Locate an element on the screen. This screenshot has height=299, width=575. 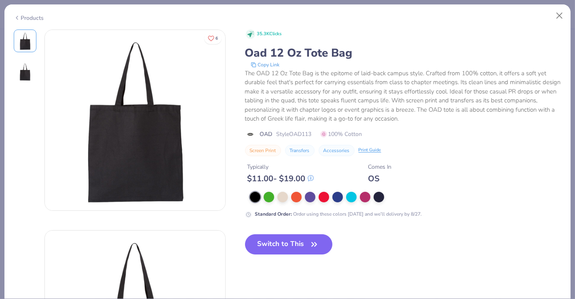
span: OAD is located at coordinates (266, 134).